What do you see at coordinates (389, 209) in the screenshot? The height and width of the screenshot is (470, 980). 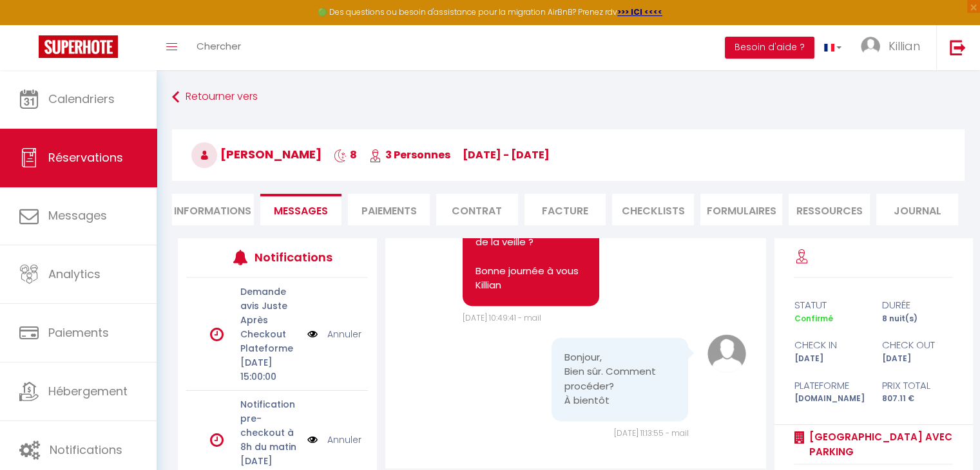 I see `li: Paiements` at bounding box center [389, 209].